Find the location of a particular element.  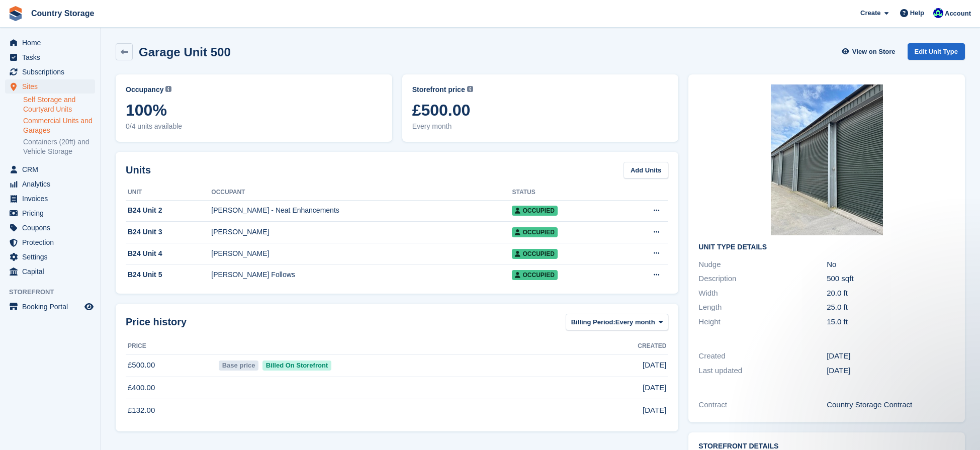

span: Occupancy is located at coordinates (144, 90).